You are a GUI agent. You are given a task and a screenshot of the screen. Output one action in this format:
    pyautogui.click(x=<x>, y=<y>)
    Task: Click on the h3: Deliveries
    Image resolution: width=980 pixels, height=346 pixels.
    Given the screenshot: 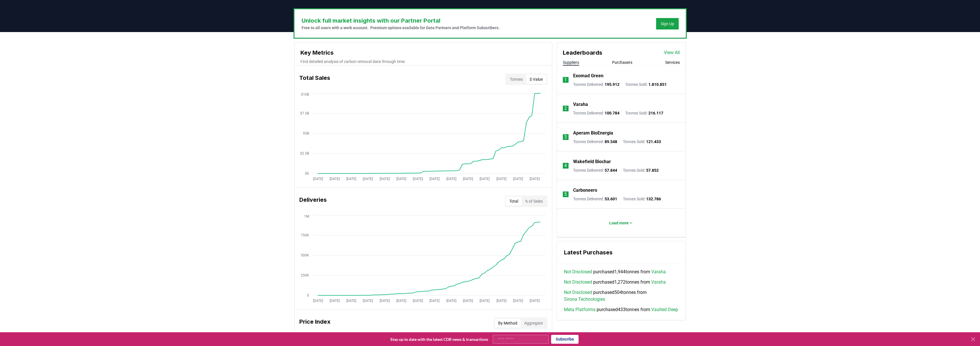 What is the action you would take?
    pyautogui.click(x=313, y=201)
    